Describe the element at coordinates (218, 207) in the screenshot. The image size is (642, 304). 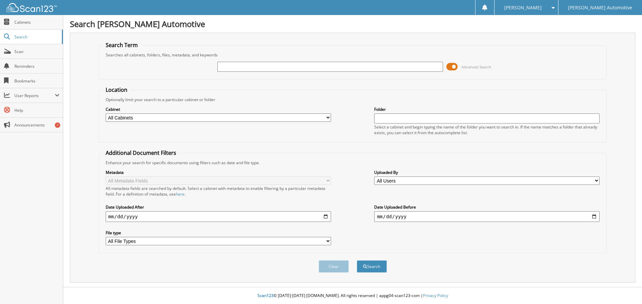
I see `label: Date Uploaded After` at that location.